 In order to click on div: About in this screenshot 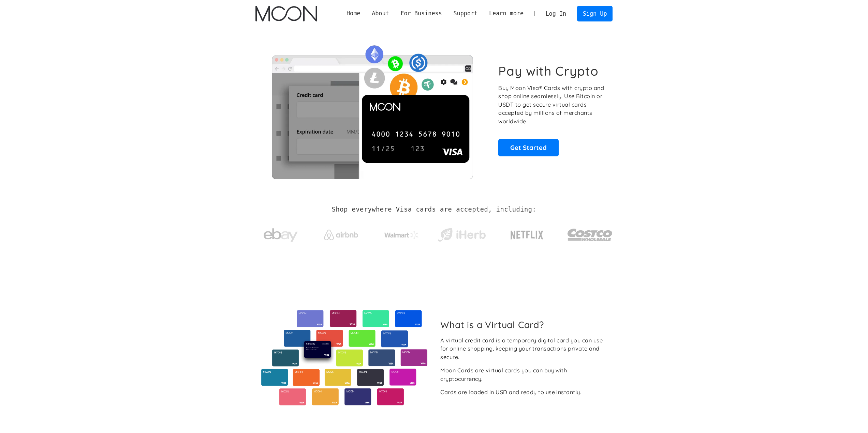, I will do `click(380, 13)`.